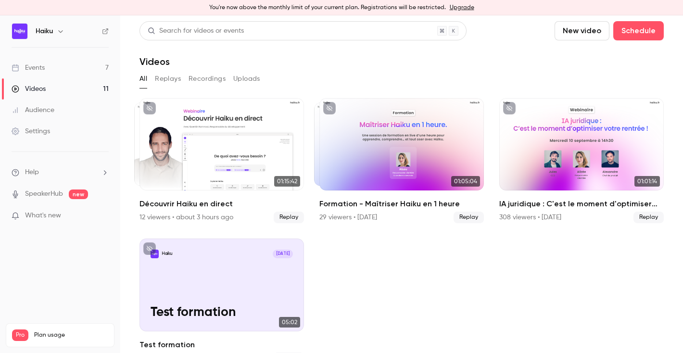 This screenshot has width=683, height=353. Describe the element at coordinates (222, 313) in the screenshot. I see `p: Test formation` at that location.